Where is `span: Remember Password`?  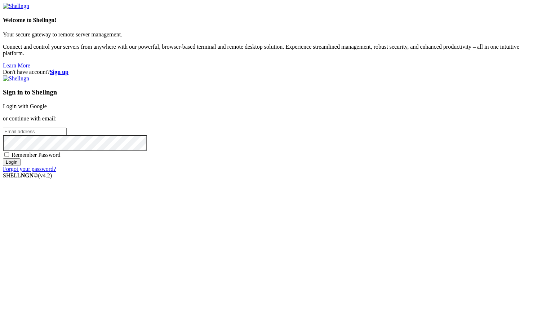 span: Remember Password is located at coordinates (36, 155).